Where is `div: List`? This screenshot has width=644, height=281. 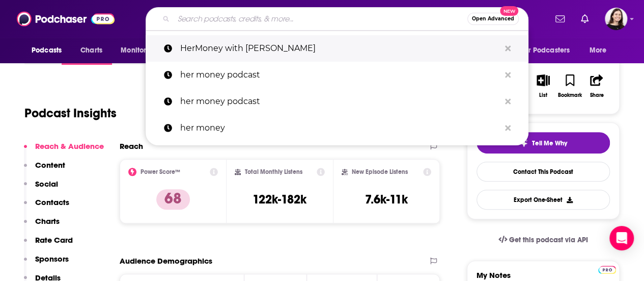
div: List is located at coordinates (543, 96).